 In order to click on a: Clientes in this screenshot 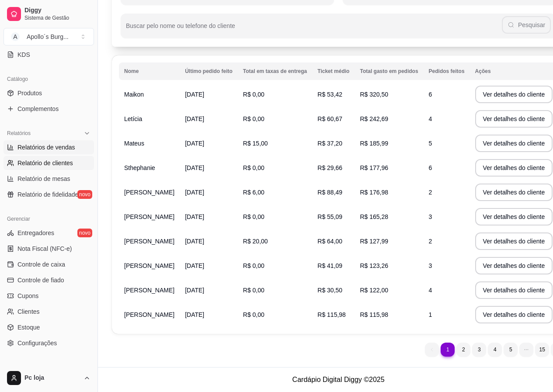, I will do `click(49, 312)`.